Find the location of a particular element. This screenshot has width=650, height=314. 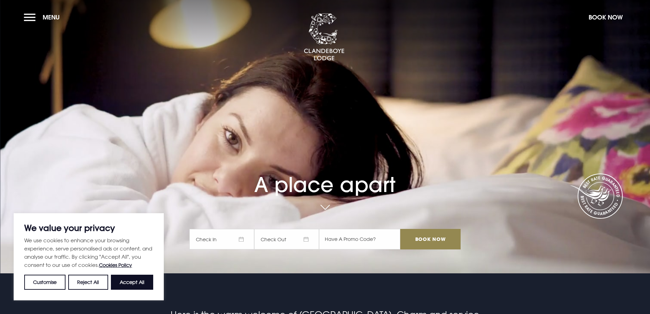

button: Accept All is located at coordinates (132, 282).